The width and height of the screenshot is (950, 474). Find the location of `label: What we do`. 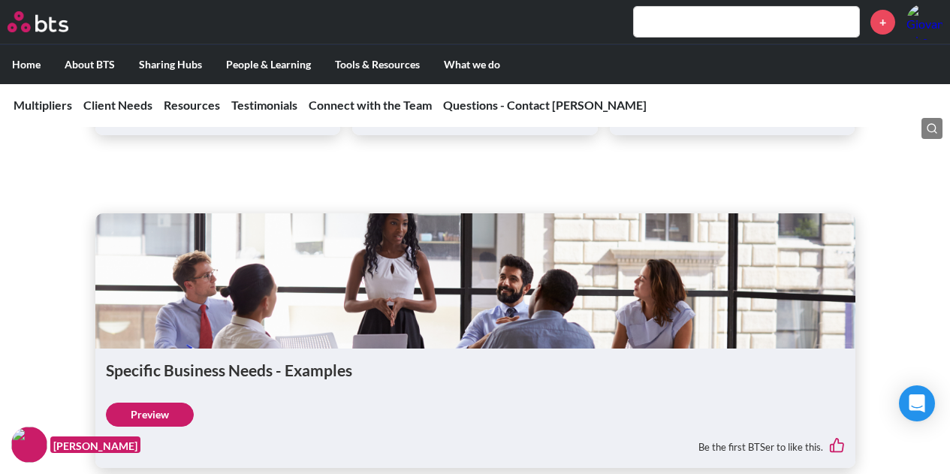

label: What we do is located at coordinates (472, 65).